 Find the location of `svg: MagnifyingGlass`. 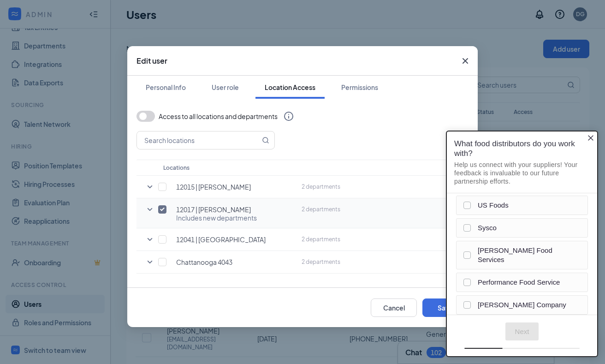

svg: MagnifyingGlass is located at coordinates (266, 140).